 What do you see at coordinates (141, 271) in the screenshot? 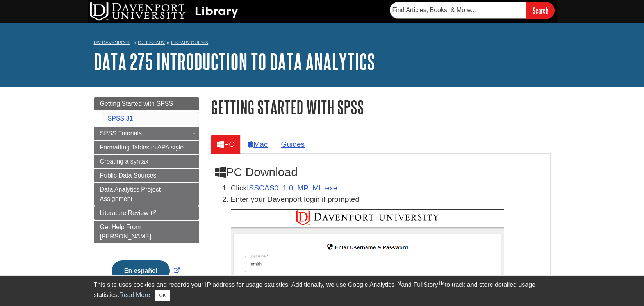
I see `button: En español` at bounding box center [141, 271].